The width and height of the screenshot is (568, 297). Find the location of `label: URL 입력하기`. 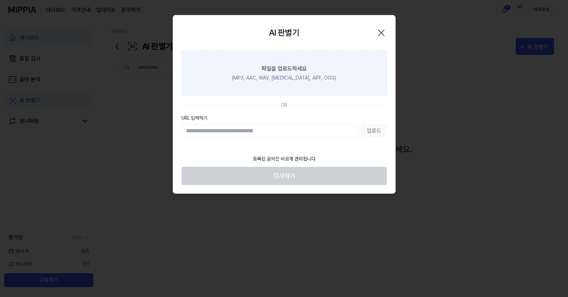

label: URL 입력하기 is located at coordinates (284, 118).